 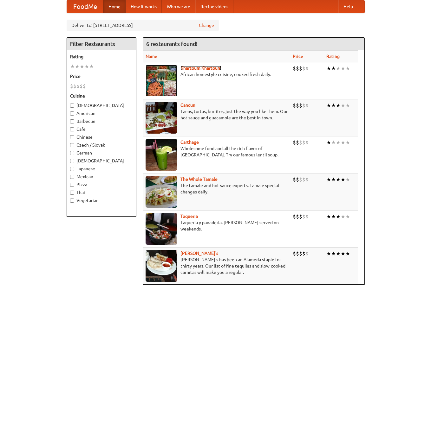 I want to click on input: Chinese, so click(x=72, y=137).